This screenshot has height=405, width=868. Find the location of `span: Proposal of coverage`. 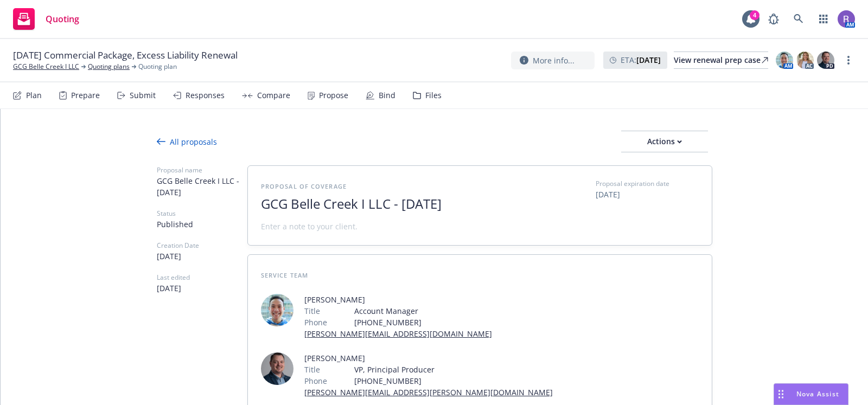

span: Proposal of coverage is located at coordinates (304, 186).